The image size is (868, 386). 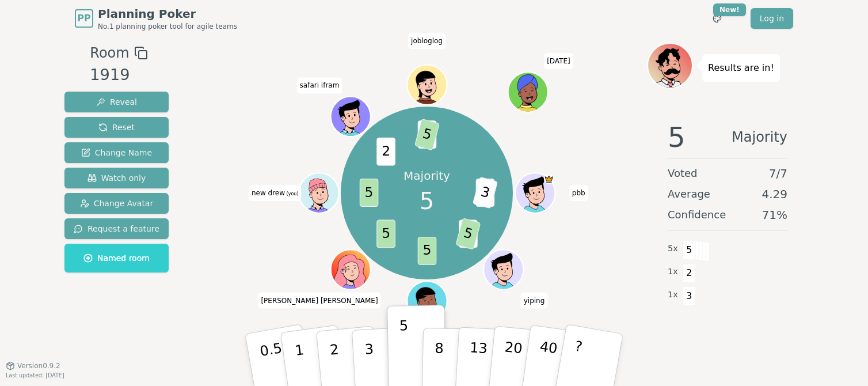 What do you see at coordinates (117, 102) in the screenshot?
I see `button: Reveal` at bounding box center [117, 102].